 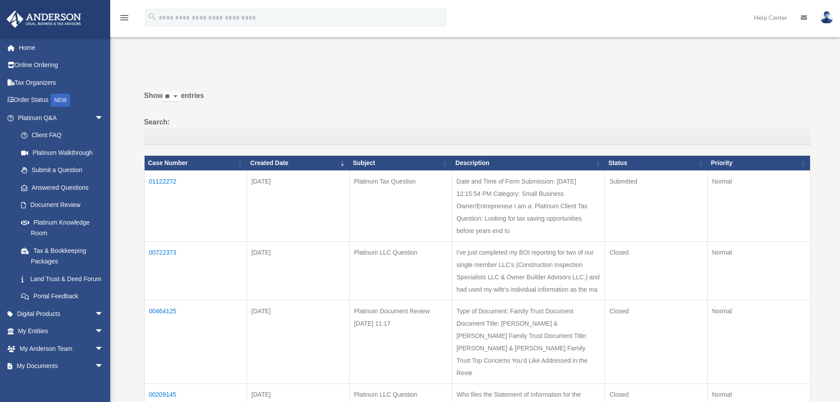 What do you see at coordinates (656, 206) in the screenshot?
I see `td: Submitted` at bounding box center [656, 206].